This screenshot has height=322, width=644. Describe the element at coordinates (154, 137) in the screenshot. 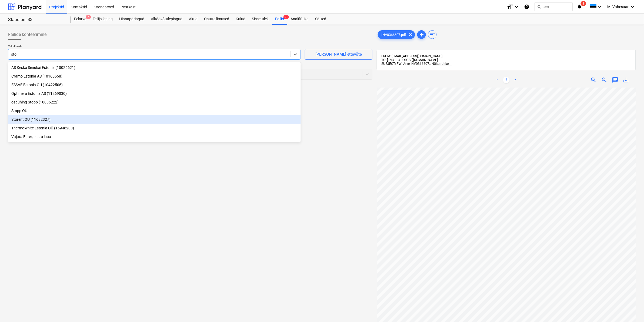

I see `div: Vajuta Enter, et sto luua` at that location.